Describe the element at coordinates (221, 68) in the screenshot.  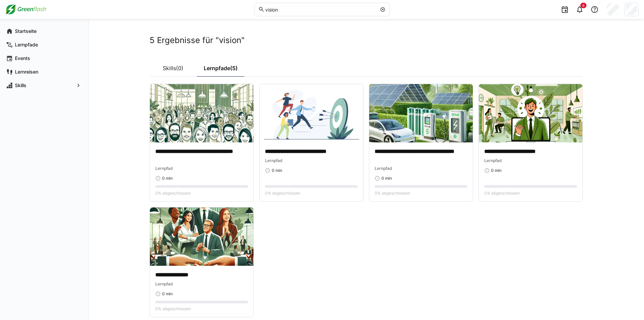
I see `a: Lernpfade(5)` at that location.